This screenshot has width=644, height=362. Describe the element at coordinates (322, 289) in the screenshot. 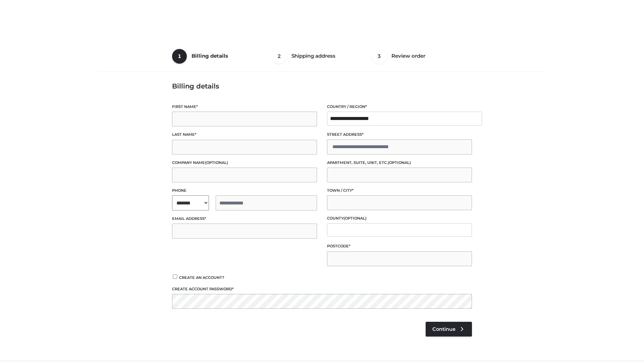

I see `label: Create account password` at that location.